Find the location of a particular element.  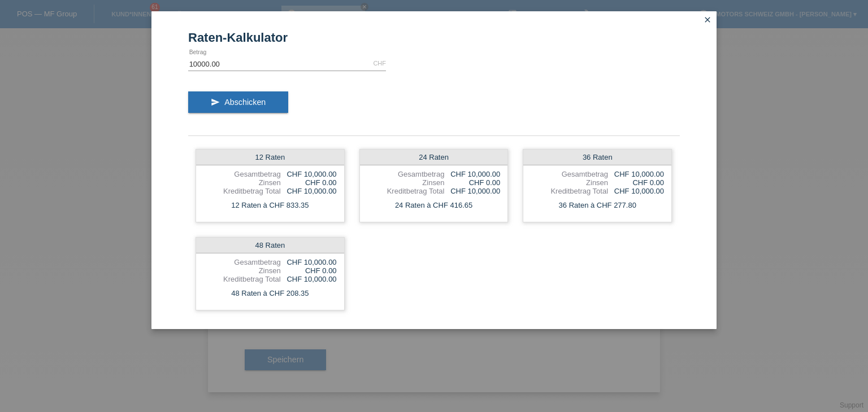

div: 48 Raten à CHF 208.35 is located at coordinates (270, 293).